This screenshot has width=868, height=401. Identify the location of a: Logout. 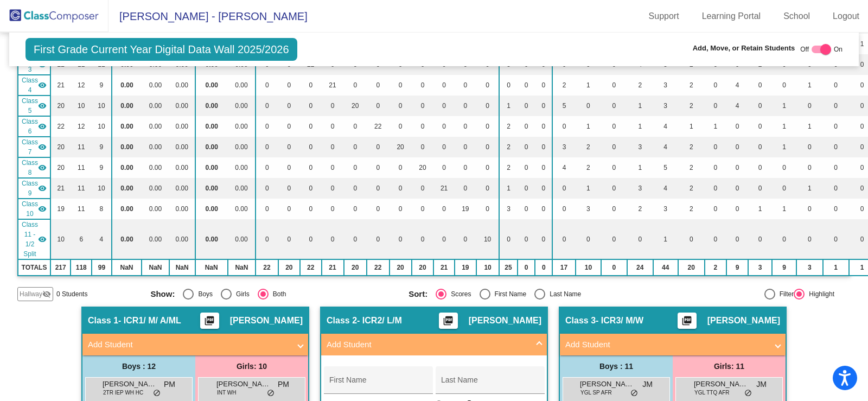
(846, 16).